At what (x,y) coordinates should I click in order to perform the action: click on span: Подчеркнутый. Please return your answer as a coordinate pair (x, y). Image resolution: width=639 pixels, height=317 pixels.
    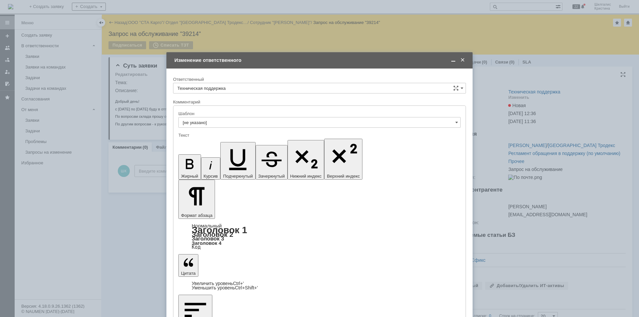
    Looking at the image, I should click on (238, 176).